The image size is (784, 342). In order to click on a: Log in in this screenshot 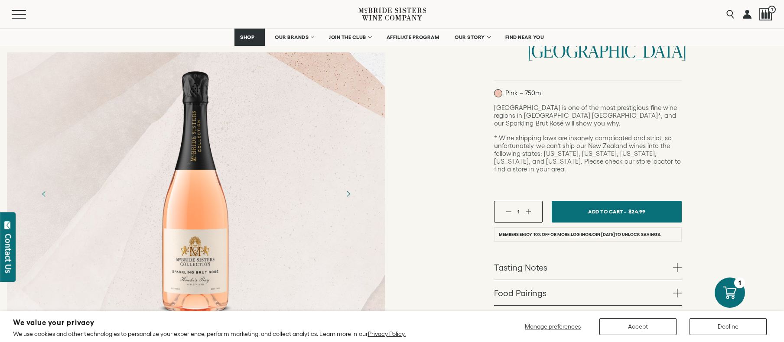, I will do `click(577, 235)`.